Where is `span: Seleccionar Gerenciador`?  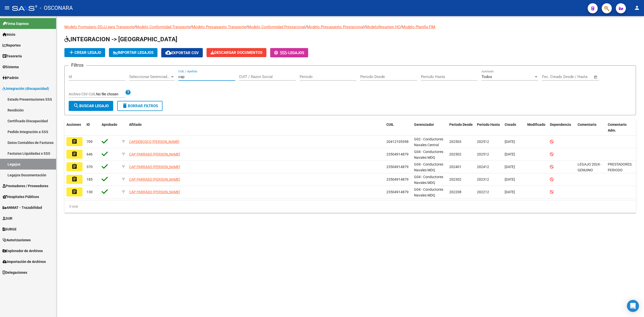
span: Seleccionar Gerenciador is located at coordinates (150, 77).